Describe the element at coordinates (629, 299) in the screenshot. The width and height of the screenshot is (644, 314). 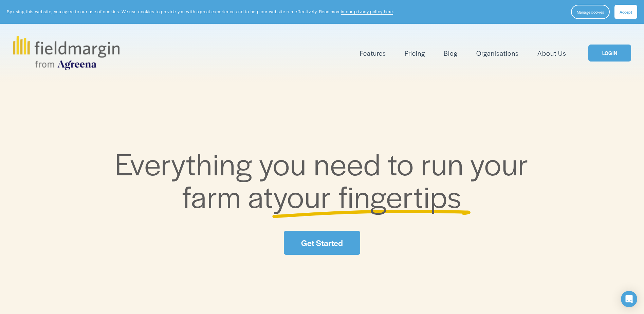
I see `div: Open Intercom Messenger` at that location.